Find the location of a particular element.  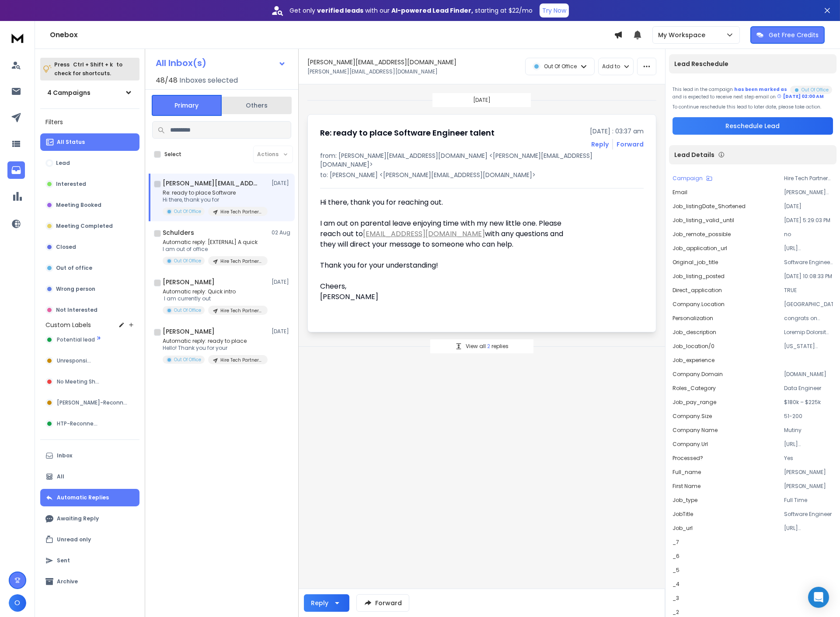

p: Archive is located at coordinates (67, 581).